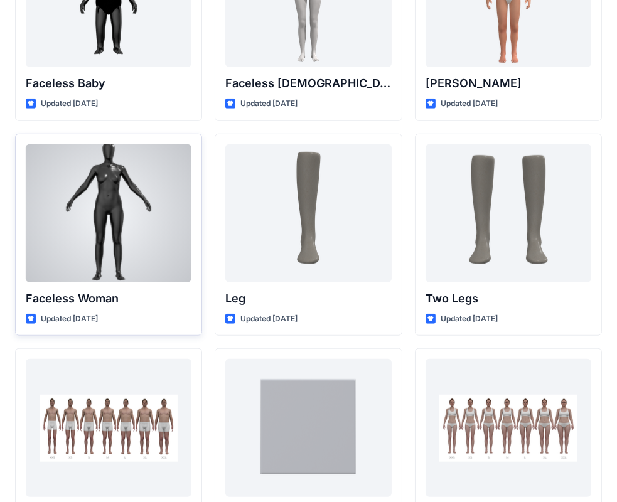  Describe the element at coordinates (308, 428) in the screenshot. I see `a: Bags Avatar` at that location.